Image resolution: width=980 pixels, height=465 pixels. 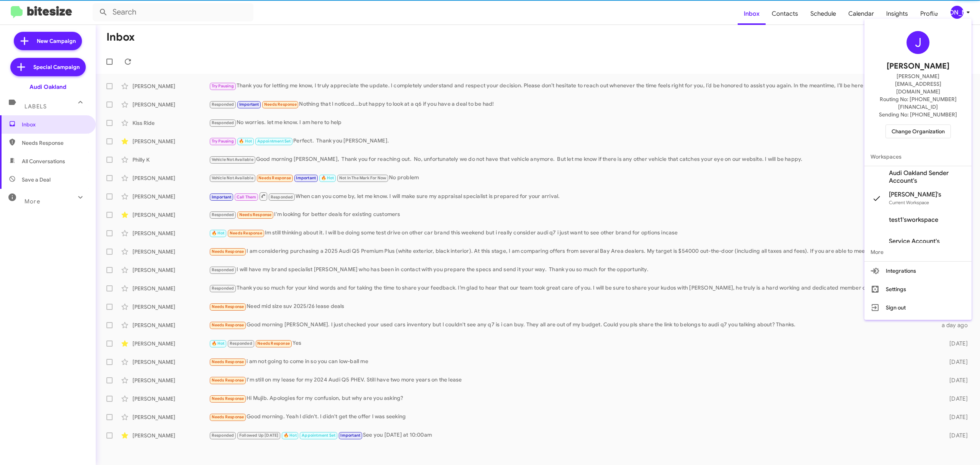 What do you see at coordinates (918, 132) in the screenshot?
I see `span: Change Organization` at bounding box center [918, 132].